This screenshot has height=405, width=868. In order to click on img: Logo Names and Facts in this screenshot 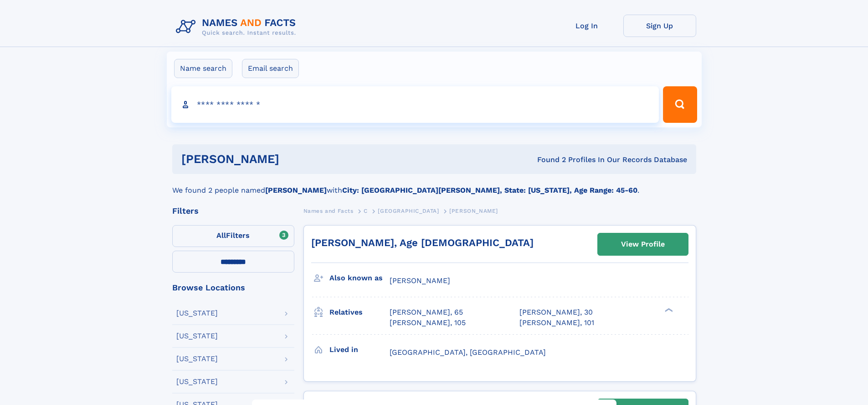, I will do `click(238, 27)`.